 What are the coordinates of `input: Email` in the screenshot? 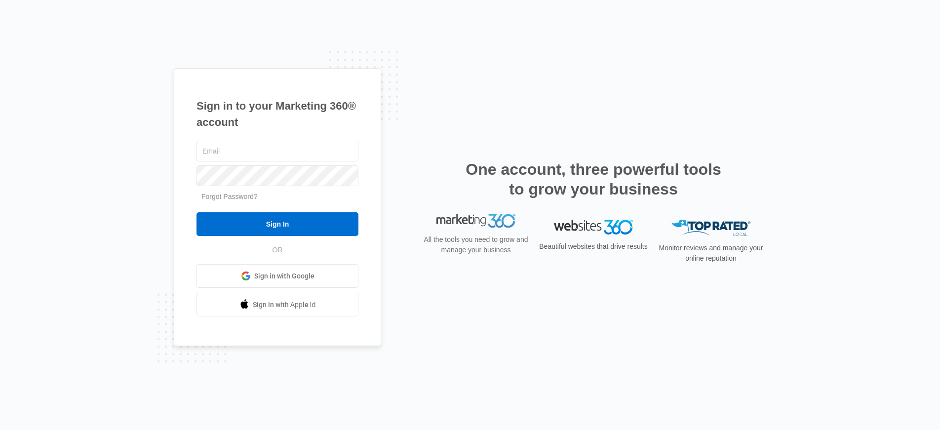 It's located at (277, 151).